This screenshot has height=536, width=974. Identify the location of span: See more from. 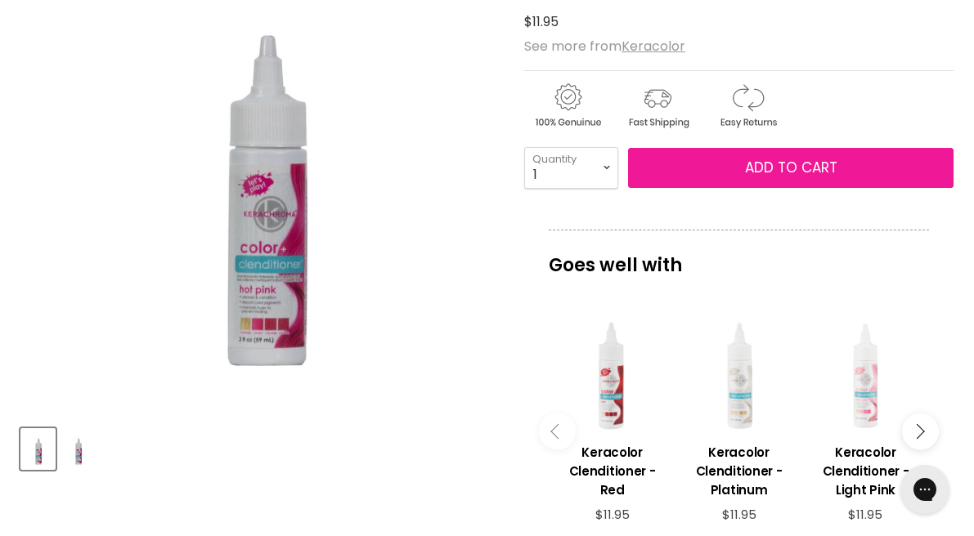
(604, 46).